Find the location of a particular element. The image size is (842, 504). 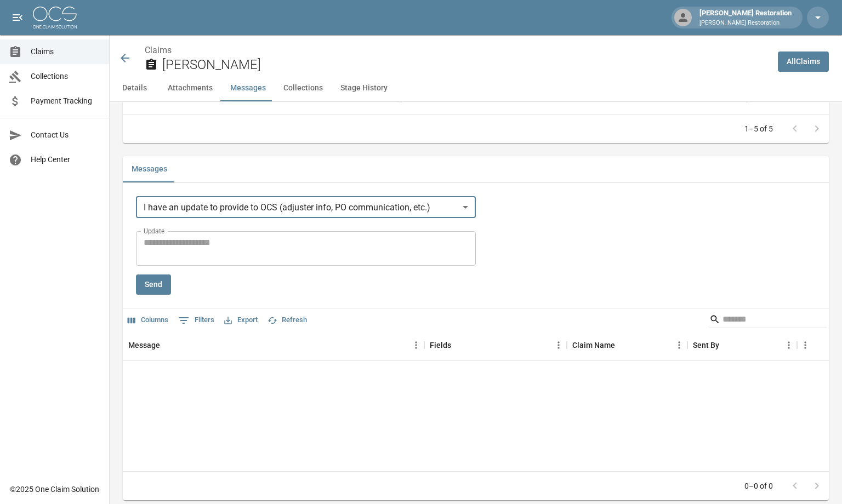

button: Export is located at coordinates (241, 320).